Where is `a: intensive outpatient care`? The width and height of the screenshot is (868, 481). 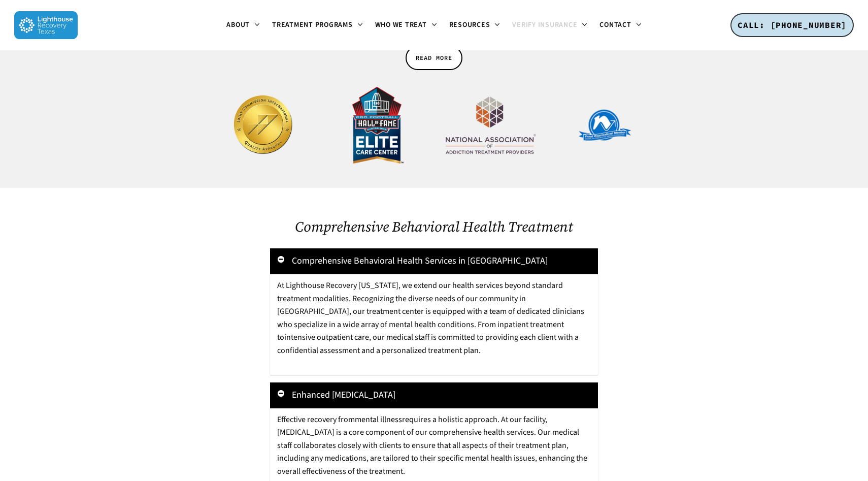 a: intensive outpatient care is located at coordinates (326, 337).